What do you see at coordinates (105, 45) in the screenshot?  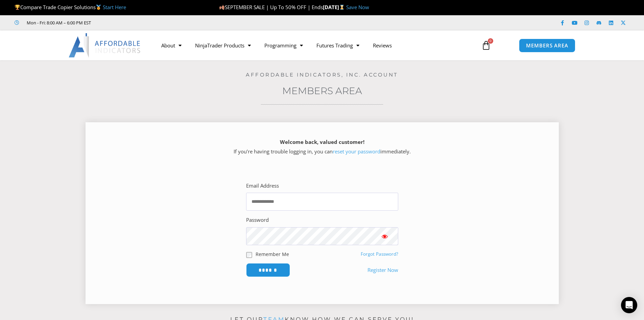 I see `img: LogoAI | Affordable Indicators – NinjaTrader` at bounding box center [105, 45].